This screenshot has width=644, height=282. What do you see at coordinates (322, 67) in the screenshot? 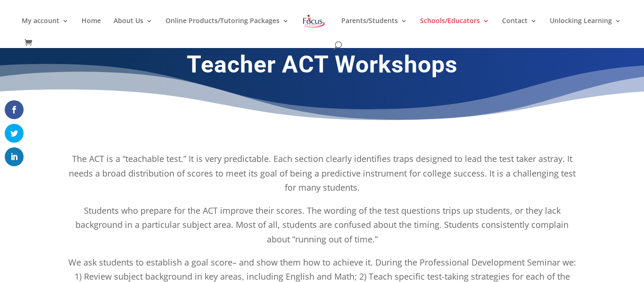
I see `h1: Teacher ACT Workshops` at bounding box center [322, 67].